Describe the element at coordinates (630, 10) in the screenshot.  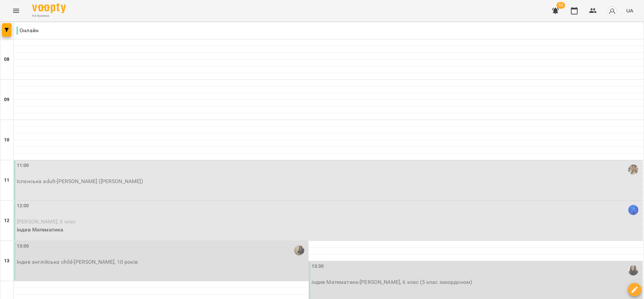
I see `span: UA` at that location.